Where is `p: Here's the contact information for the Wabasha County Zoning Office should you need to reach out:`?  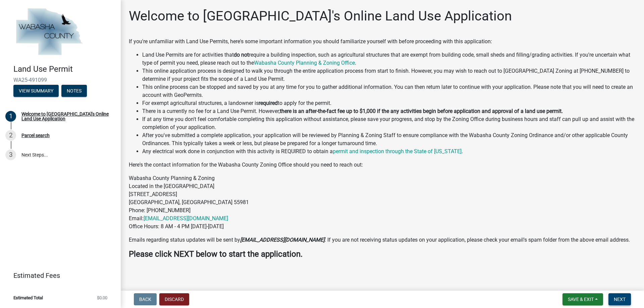
p: Here's the contact information for the Wabasha County Zoning Office should you need to reach out: is located at coordinates (382, 165).